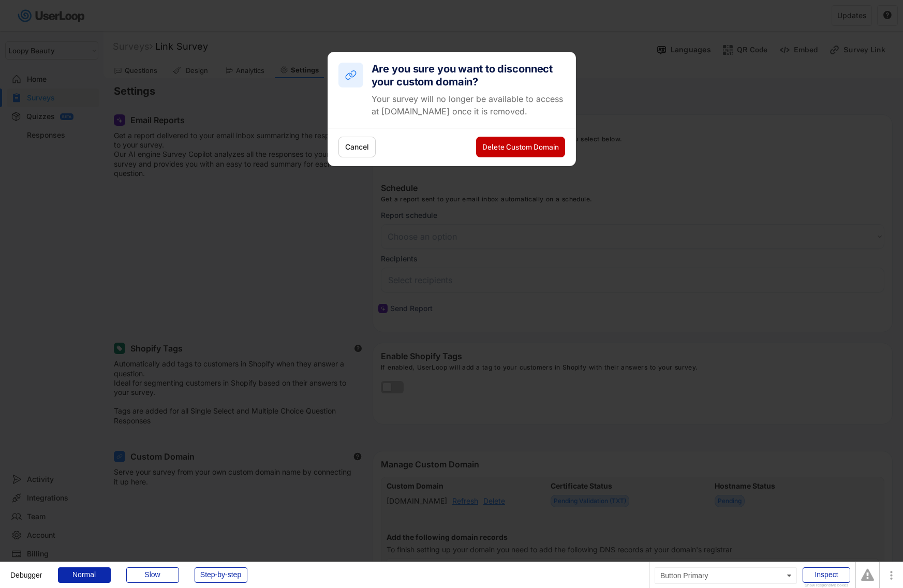 The width and height of the screenshot is (903, 588). What do you see at coordinates (468, 75) in the screenshot?
I see `h6: Are you sure you want to disconnect your custom domain?` at bounding box center [468, 75].